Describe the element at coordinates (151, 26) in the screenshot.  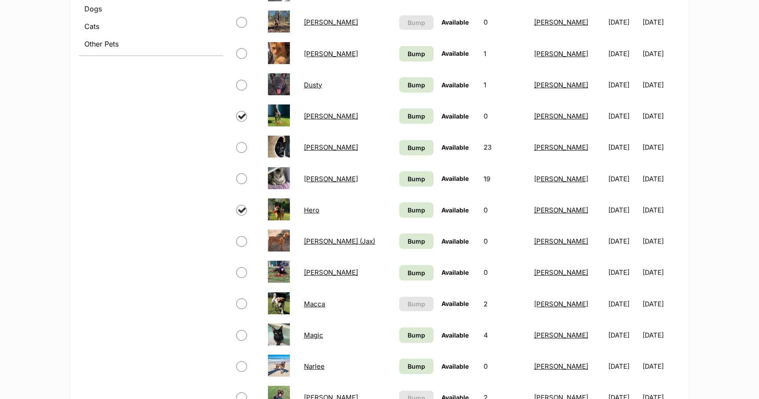
I see `a: Cats` at that location.